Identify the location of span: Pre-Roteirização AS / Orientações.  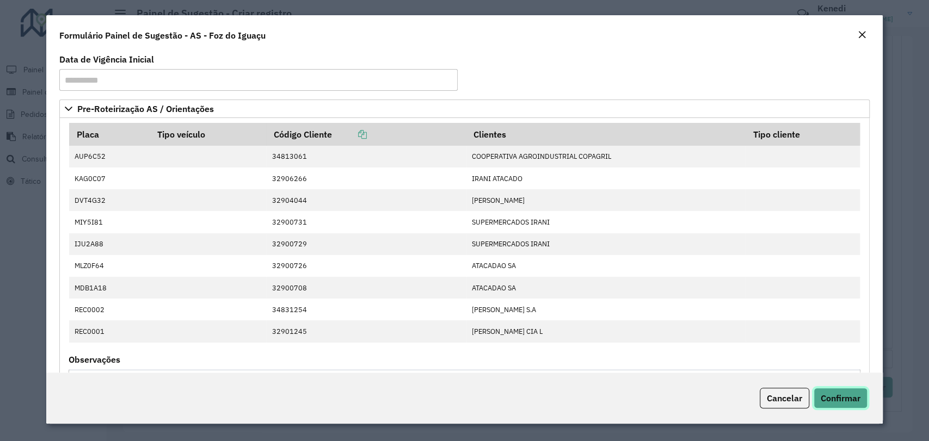
(145, 109).